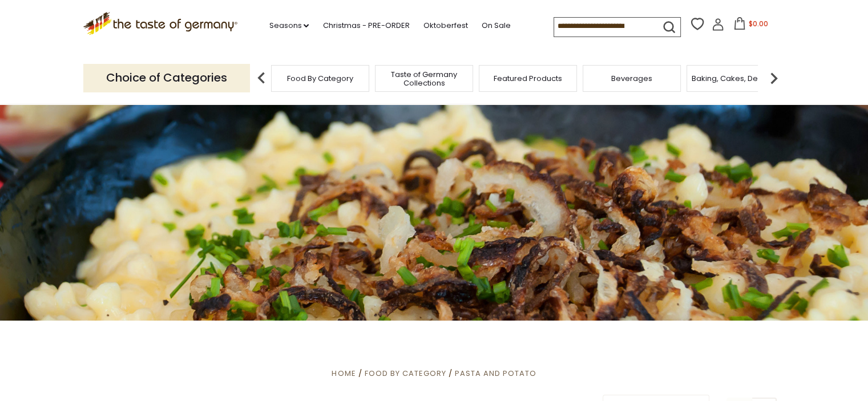 The image size is (868, 401). Describe the element at coordinates (261, 78) in the screenshot. I see `img: previous arrow` at that location.